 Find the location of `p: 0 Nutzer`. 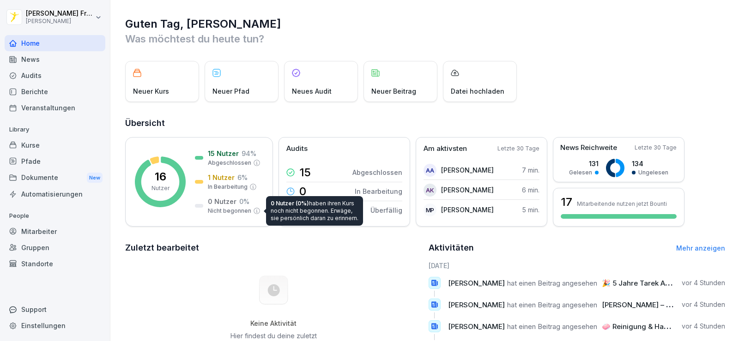

p: 0 Nutzer is located at coordinates (222, 201).